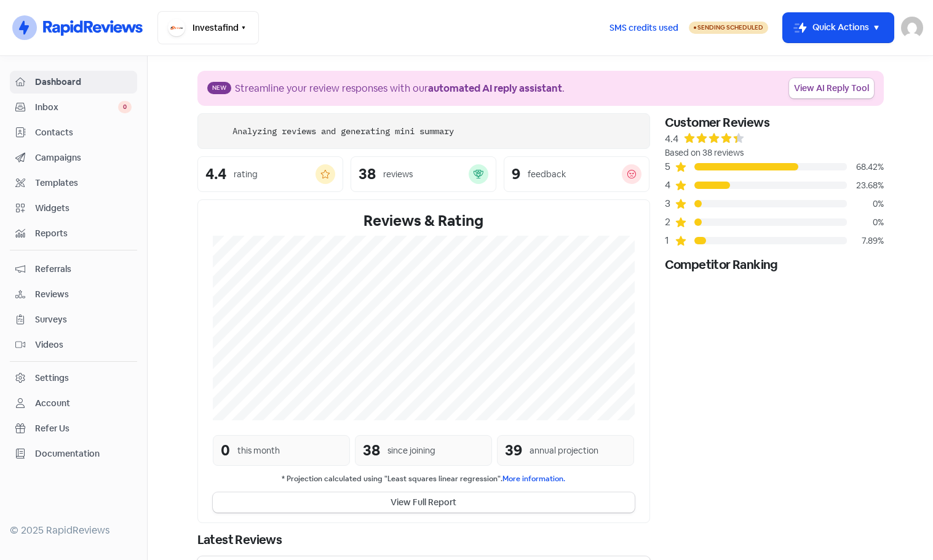  I want to click on div: Customer Reviews, so click(774, 122).